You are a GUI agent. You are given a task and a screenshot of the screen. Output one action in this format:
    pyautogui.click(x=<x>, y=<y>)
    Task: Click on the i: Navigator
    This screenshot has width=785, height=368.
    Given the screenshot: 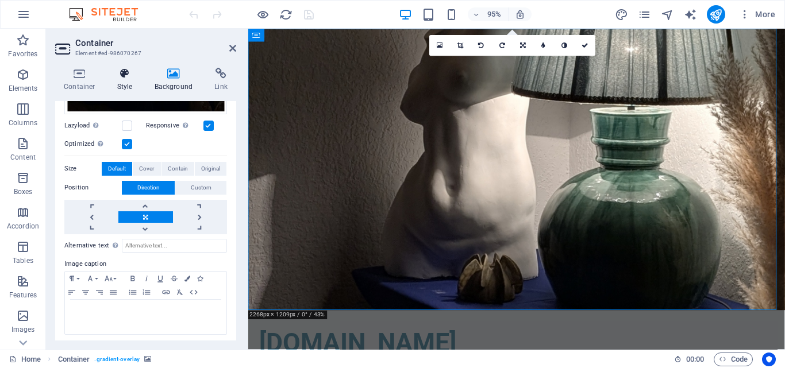 What is the action you would take?
    pyautogui.click(x=667, y=14)
    